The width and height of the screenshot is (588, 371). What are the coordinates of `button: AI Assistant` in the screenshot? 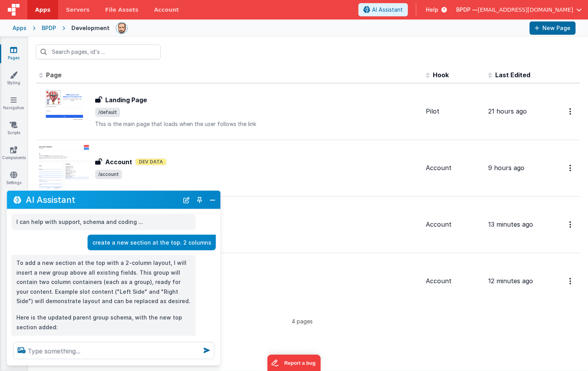 It's located at (383, 10).